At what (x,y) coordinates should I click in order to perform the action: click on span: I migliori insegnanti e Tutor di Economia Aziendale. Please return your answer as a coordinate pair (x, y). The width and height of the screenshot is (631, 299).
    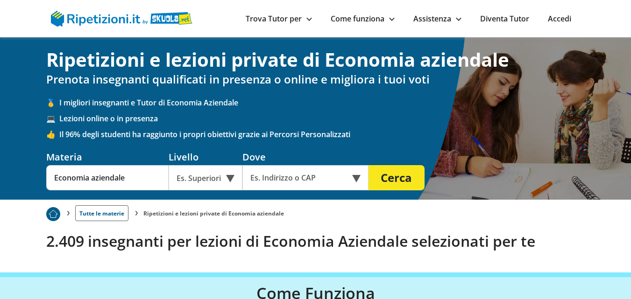
    Looking at the image, I should click on (322, 103).